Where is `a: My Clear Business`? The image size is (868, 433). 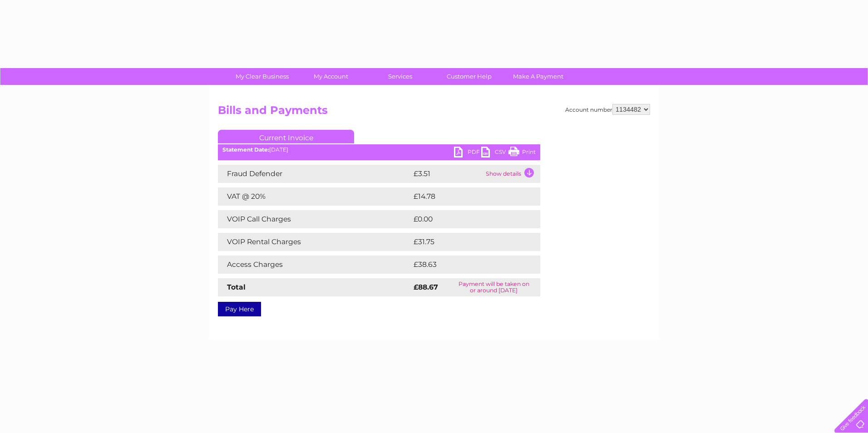
a: My Clear Business is located at coordinates (262, 76).